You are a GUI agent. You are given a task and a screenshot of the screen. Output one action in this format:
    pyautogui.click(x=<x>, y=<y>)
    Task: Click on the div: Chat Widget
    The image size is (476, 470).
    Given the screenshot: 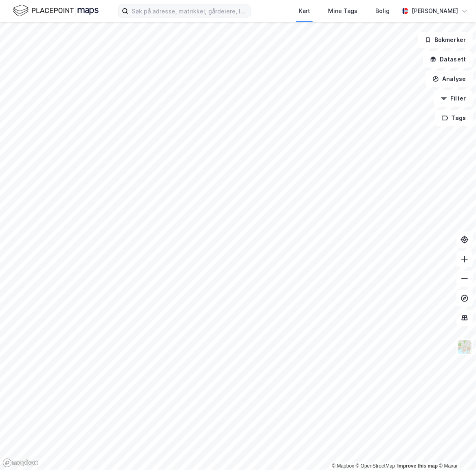 What is the action you would take?
    pyautogui.click(x=456, y=450)
    